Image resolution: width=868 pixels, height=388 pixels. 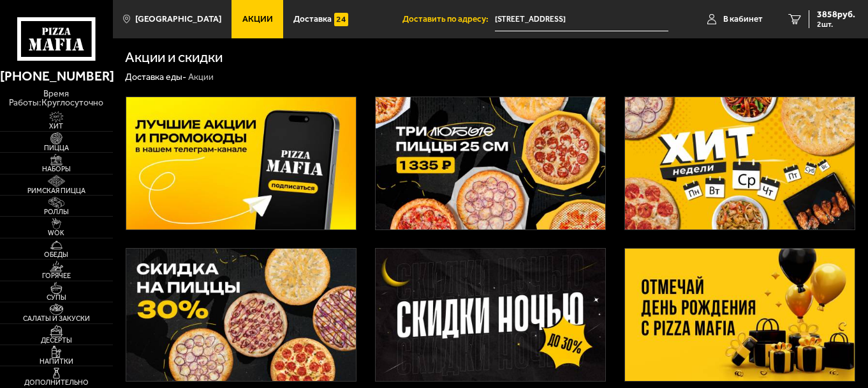 I want to click on div: Акции, so click(x=201, y=77).